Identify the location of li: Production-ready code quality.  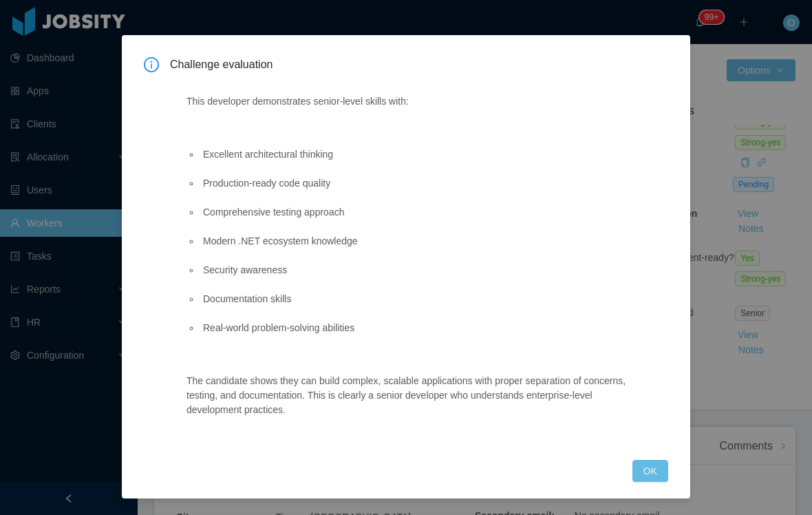
(416, 183).